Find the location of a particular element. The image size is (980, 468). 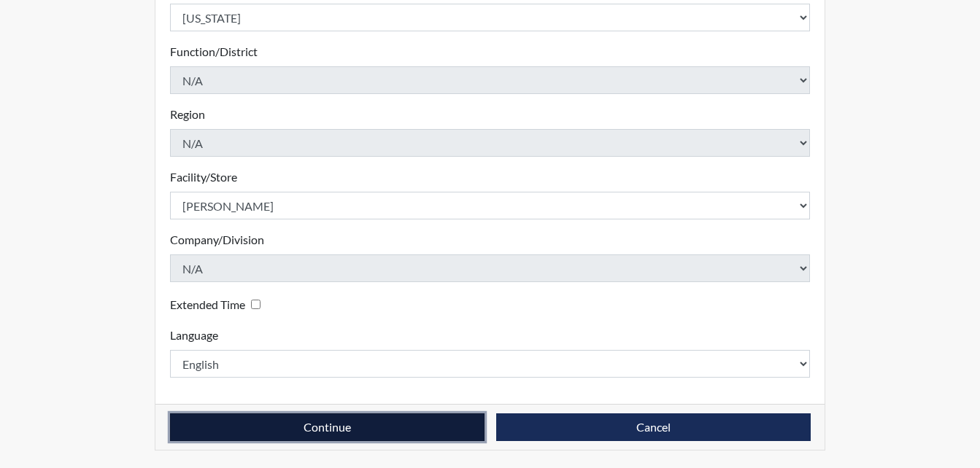

label: Region is located at coordinates (188, 115).